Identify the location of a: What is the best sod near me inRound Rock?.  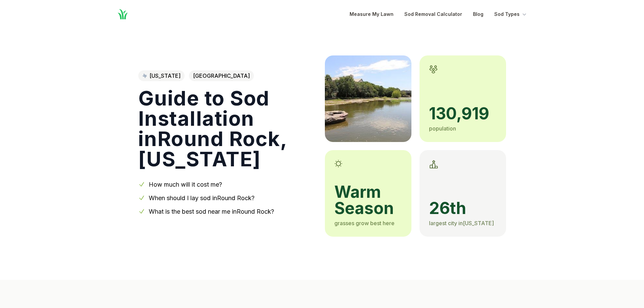
(211, 212).